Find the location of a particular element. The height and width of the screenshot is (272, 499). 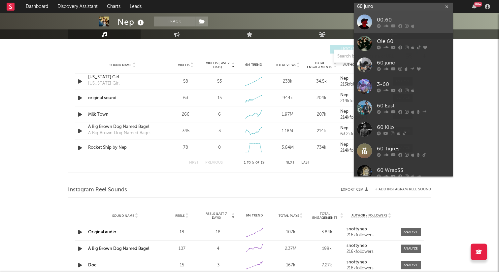

div: 00:60 is located at coordinates (414, 20).